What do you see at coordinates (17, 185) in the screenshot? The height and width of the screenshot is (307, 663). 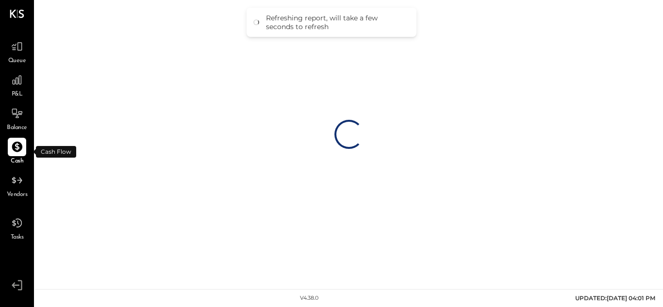 I see `a: Vendors` at bounding box center [17, 185].